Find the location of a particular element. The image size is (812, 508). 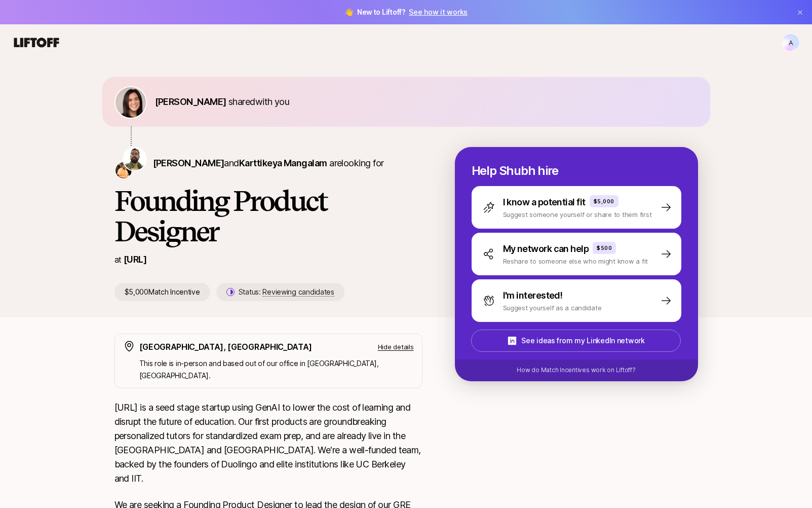

p: I'm interested! is located at coordinates (533, 296).